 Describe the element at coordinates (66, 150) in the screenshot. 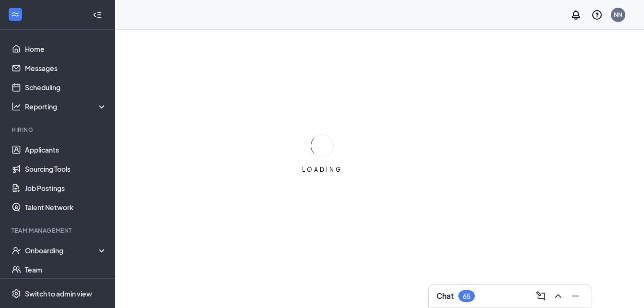

I see `a: Applicants` at that location.